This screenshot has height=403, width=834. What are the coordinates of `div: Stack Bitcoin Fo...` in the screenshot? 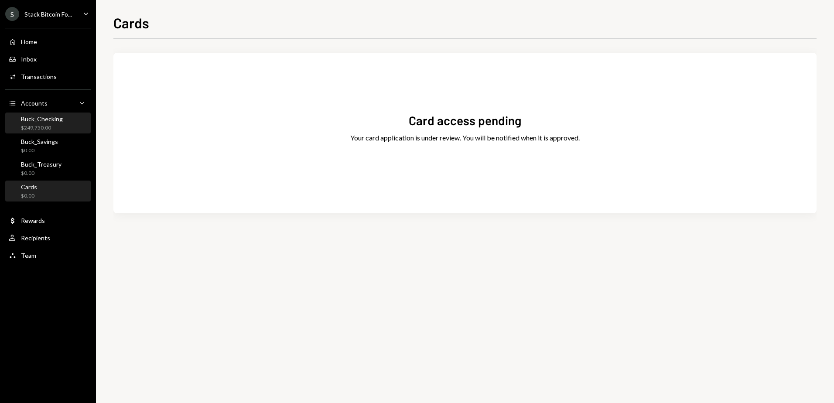 It's located at (48, 14).